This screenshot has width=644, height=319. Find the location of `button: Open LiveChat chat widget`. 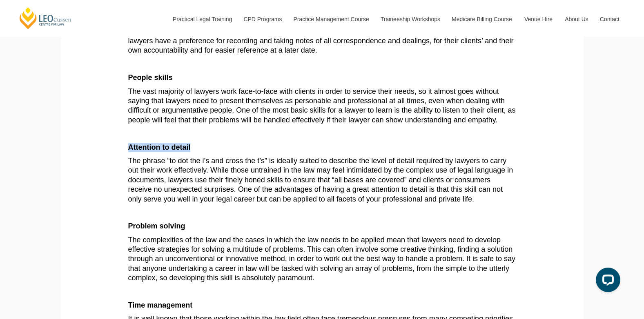

button: Open LiveChat chat widget is located at coordinates (19, 16).